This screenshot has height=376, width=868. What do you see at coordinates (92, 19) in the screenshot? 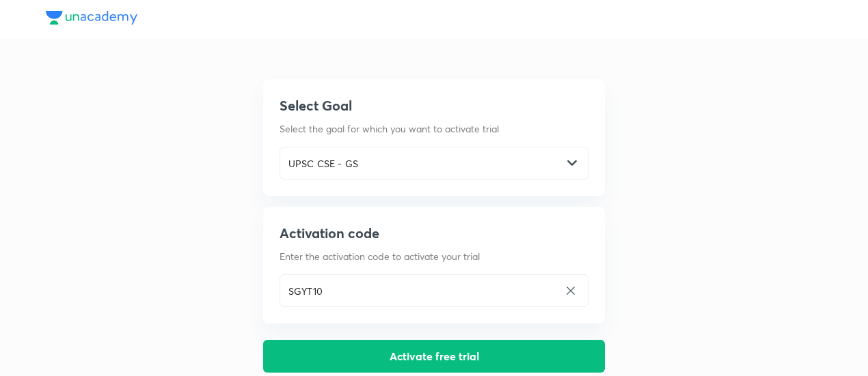
I see `a: Unacademy` at bounding box center [92, 19].